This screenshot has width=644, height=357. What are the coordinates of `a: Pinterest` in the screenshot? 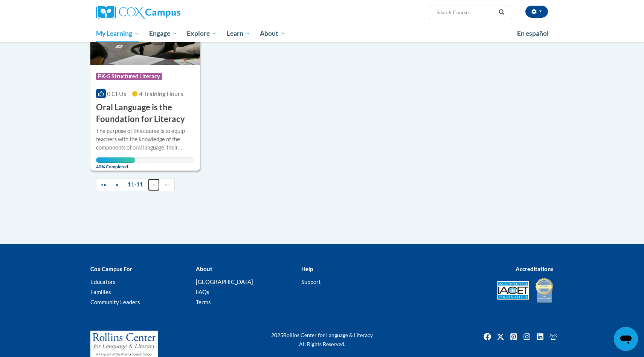 It's located at (514, 337).